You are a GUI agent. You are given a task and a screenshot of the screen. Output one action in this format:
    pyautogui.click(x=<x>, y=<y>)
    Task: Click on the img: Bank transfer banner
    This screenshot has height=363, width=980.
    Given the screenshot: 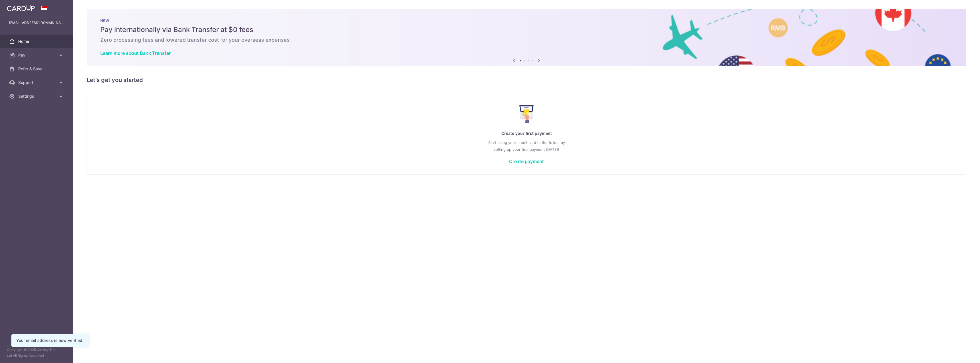 What is the action you would take?
    pyautogui.click(x=526, y=38)
    